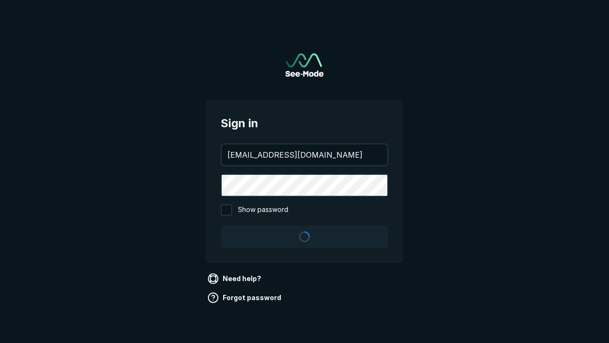  Describe the element at coordinates (304, 65) in the screenshot. I see `a: Go to sign in` at that location.